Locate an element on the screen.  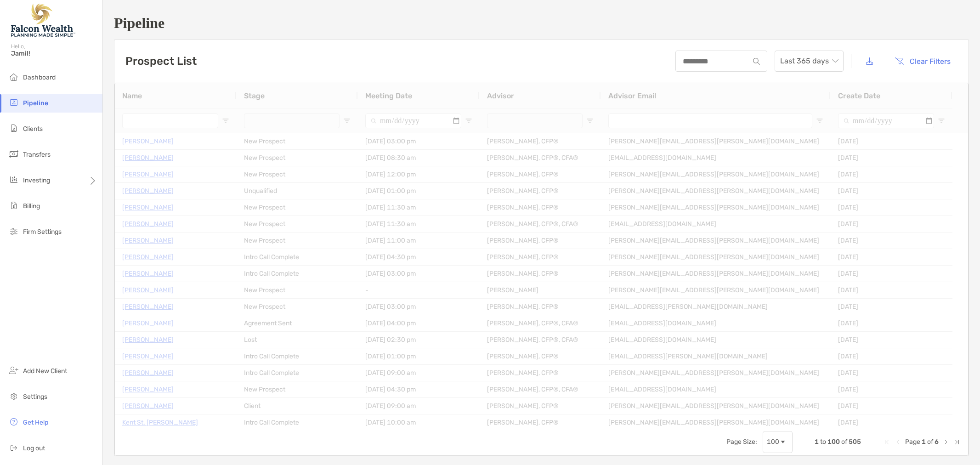
div: 100 is located at coordinates (772, 442).